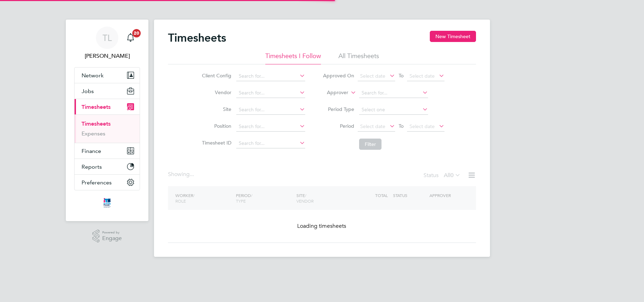 The width and height of the screenshot is (644, 302). What do you see at coordinates (107, 182) in the screenshot?
I see `button: Preferences` at bounding box center [107, 182].